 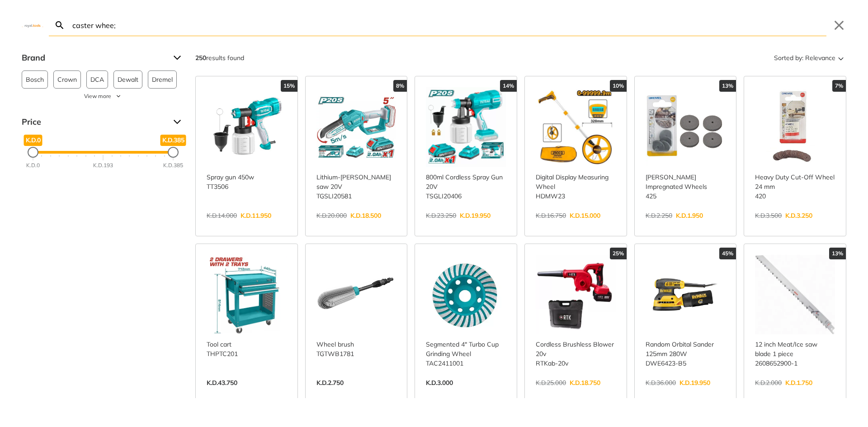 I want to click on div: results found, so click(x=220, y=58).